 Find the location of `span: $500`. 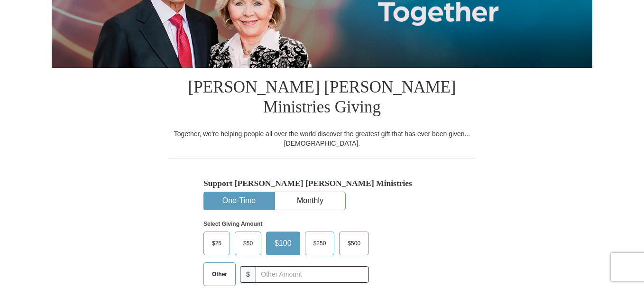

span: $500 is located at coordinates (354, 243).